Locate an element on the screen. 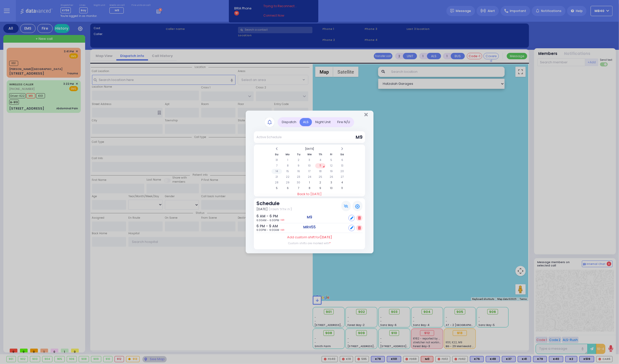  td: 22 is located at coordinates (288, 177).